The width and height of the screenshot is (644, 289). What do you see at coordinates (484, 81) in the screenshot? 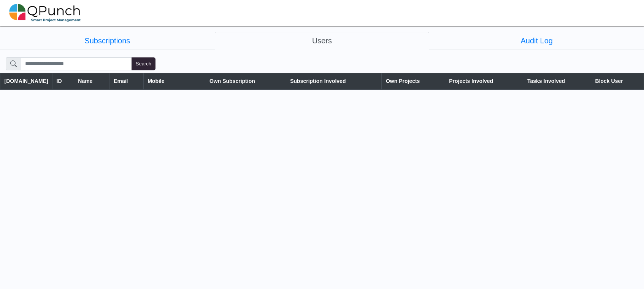
I see `th: Projects Involved` at bounding box center [484, 81].